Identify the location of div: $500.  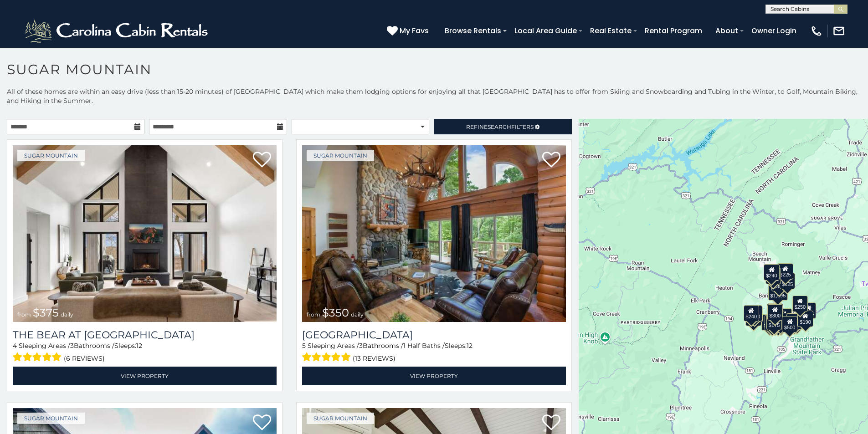
(789, 324).